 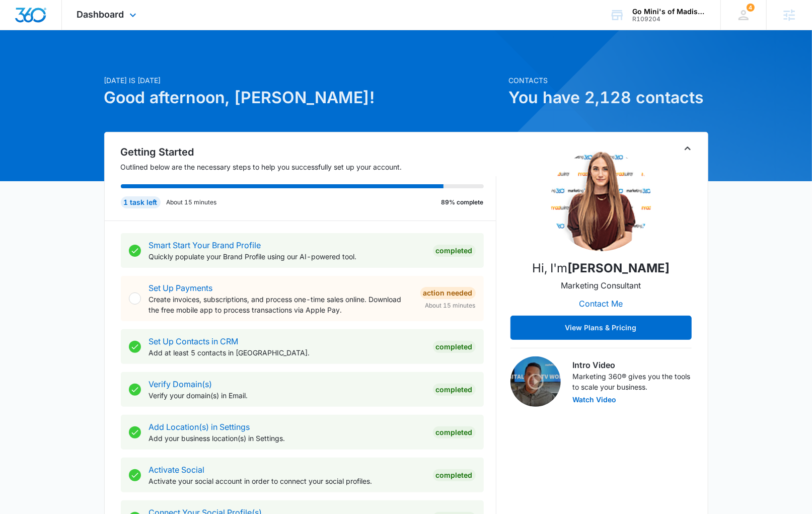 What do you see at coordinates (280, 304) in the screenshot?
I see `p: Create invoices, subscriptions, and process one-time sales online. Download the free mobile app t...` at bounding box center [280, 304].